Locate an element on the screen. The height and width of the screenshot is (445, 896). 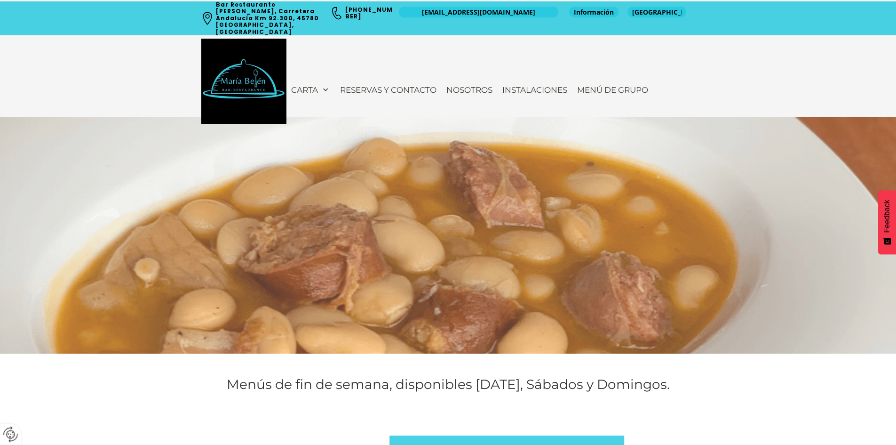
span: Nosotros is located at coordinates (469, 90).